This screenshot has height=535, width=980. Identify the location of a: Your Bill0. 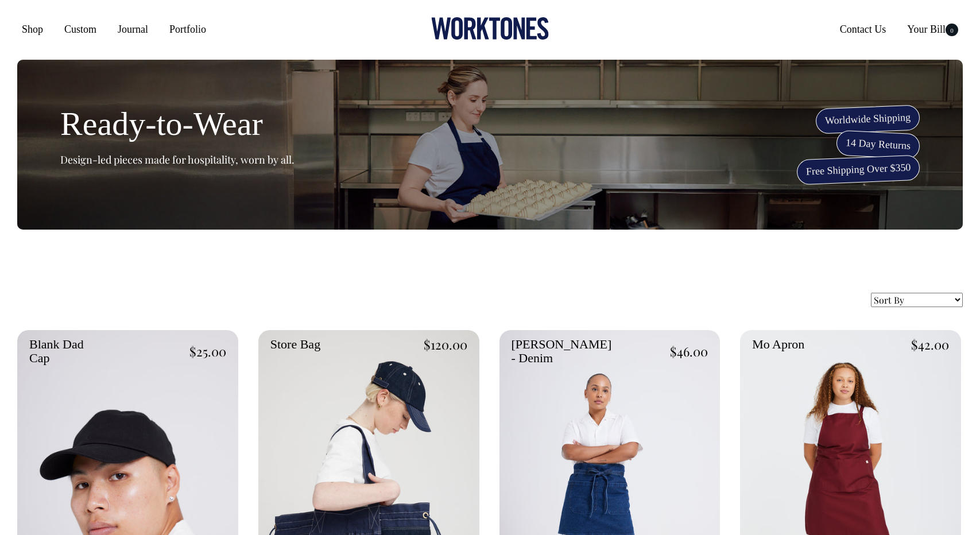
(932, 29).